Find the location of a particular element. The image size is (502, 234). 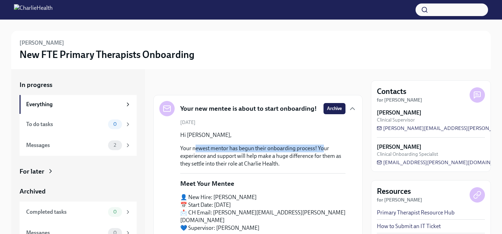

p: Meet Your Mentee is located at coordinates (207, 183).